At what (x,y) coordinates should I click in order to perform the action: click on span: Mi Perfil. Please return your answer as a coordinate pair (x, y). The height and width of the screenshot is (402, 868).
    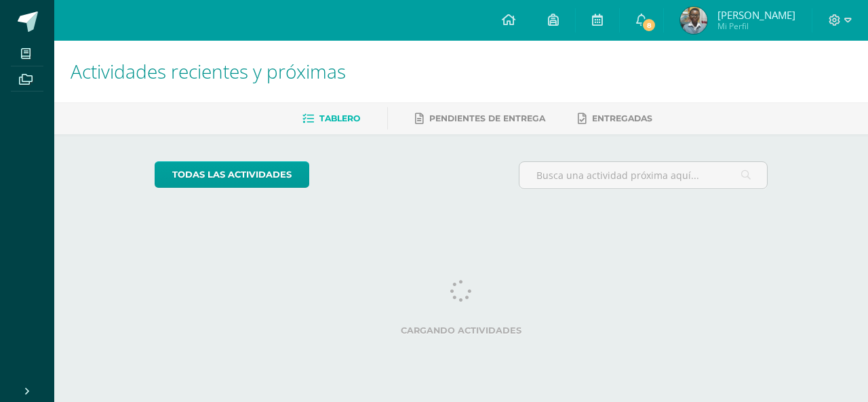
    Looking at the image, I should click on (756, 26).